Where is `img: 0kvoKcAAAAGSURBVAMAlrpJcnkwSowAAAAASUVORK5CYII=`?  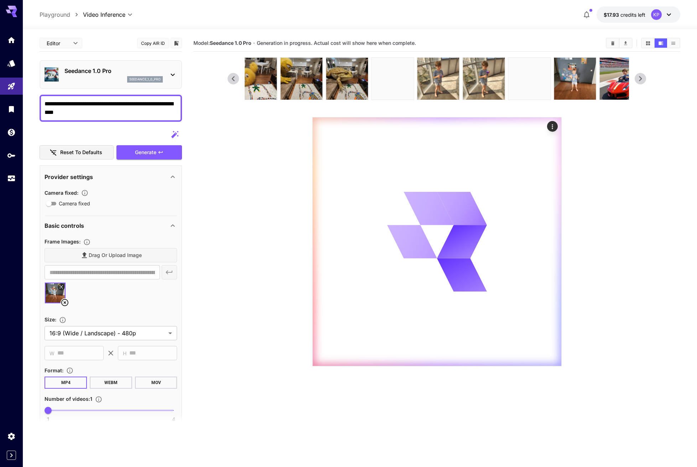
img: 0kvoKcAAAAGSURBVAMAlrpJcnkwSowAAAAASUVORK5CYII= is located at coordinates (347, 79).